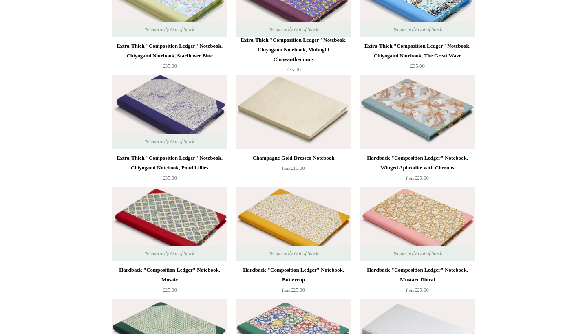  What do you see at coordinates (417, 224) in the screenshot?
I see `img: Hardback "Composition Ledger" Notebook, Mustard Floral` at bounding box center [417, 224].